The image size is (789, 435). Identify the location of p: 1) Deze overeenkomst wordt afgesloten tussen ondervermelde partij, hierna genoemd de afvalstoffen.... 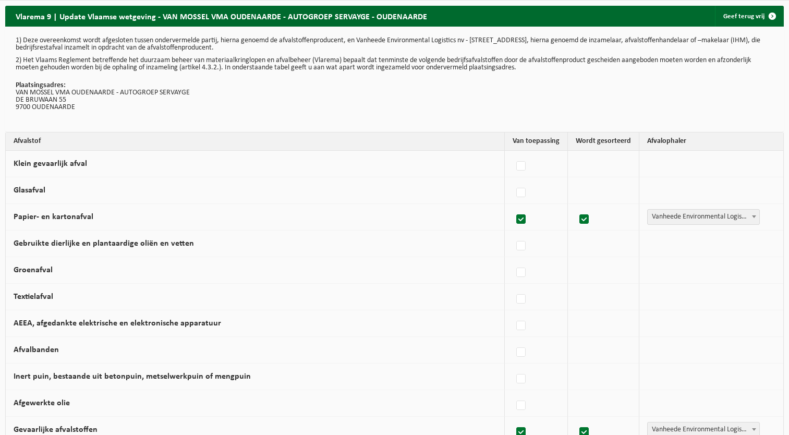
(394, 44).